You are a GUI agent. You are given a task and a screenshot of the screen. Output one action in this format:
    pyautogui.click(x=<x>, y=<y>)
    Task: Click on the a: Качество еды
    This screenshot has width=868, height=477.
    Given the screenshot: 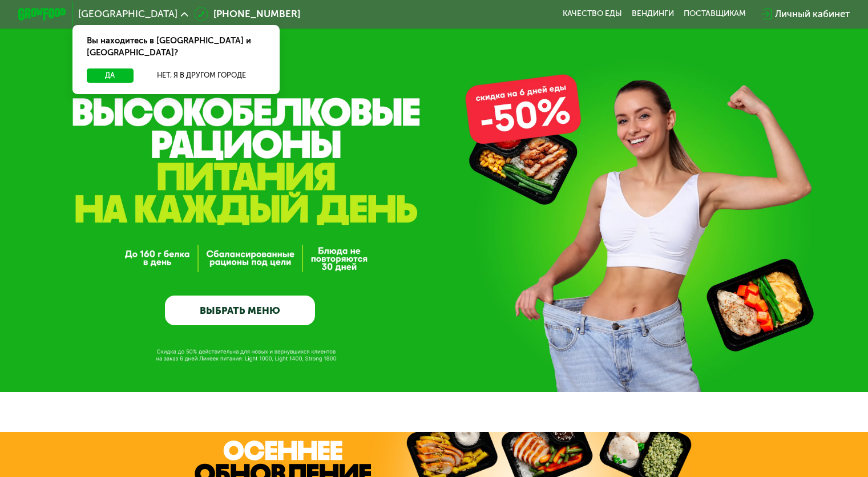 What is the action you would take?
    pyautogui.click(x=592, y=14)
    